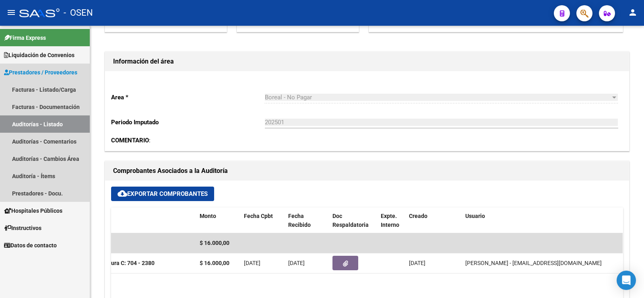 The height and width of the screenshot is (298, 644). I want to click on datatable-header-cell: CPBT, so click(136, 221).